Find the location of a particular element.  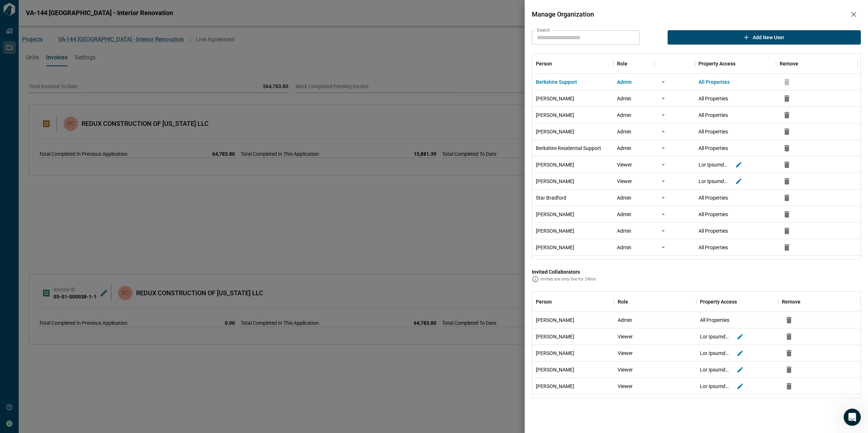

label: Search is located at coordinates (543, 30).